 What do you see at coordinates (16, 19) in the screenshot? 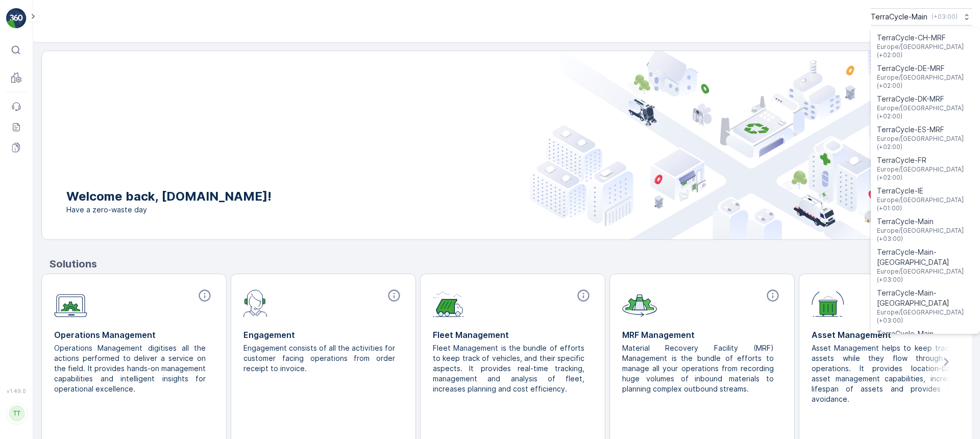
I see `img: logo` at bounding box center [16, 19].